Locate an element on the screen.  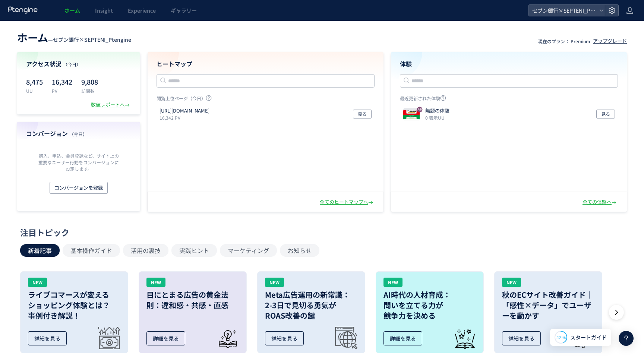
p: 現在のプラン： Premium is located at coordinates (564, 41).